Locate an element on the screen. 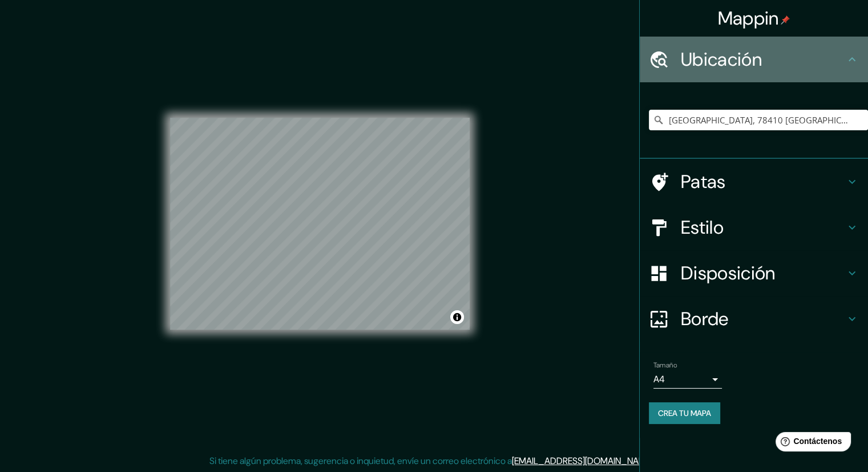  font: Borde is located at coordinates (705, 319).